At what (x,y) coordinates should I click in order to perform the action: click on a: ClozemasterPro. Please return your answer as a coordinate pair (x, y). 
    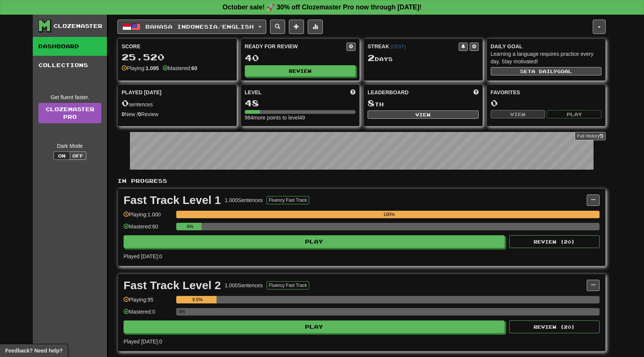
    Looking at the image, I should click on (69, 113).